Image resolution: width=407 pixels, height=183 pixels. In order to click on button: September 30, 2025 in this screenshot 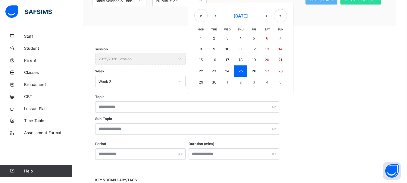, I will do `click(214, 82)`.